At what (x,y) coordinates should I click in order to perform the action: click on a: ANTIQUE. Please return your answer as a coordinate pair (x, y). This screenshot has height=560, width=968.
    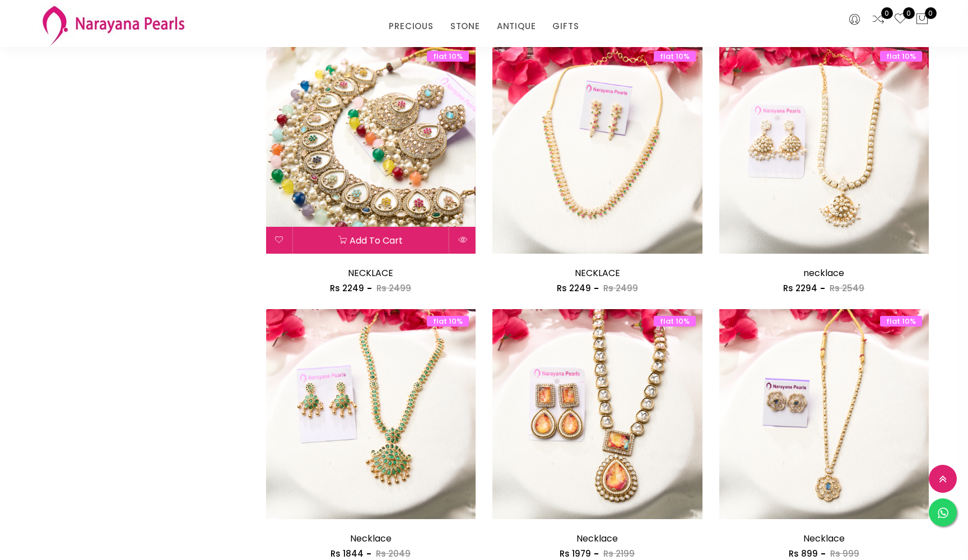
    Looking at the image, I should click on (516, 26).